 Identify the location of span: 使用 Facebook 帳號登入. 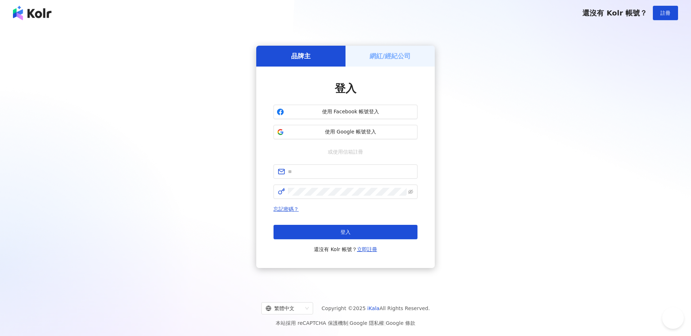
(351, 112).